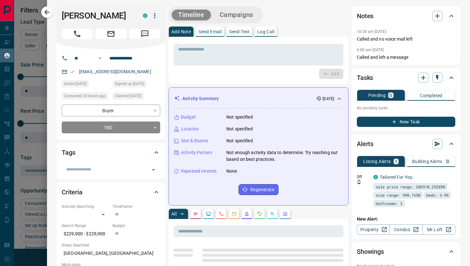 The image size is (470, 266). What do you see at coordinates (406, 16) in the screenshot?
I see `div: Notes` at bounding box center [406, 16].